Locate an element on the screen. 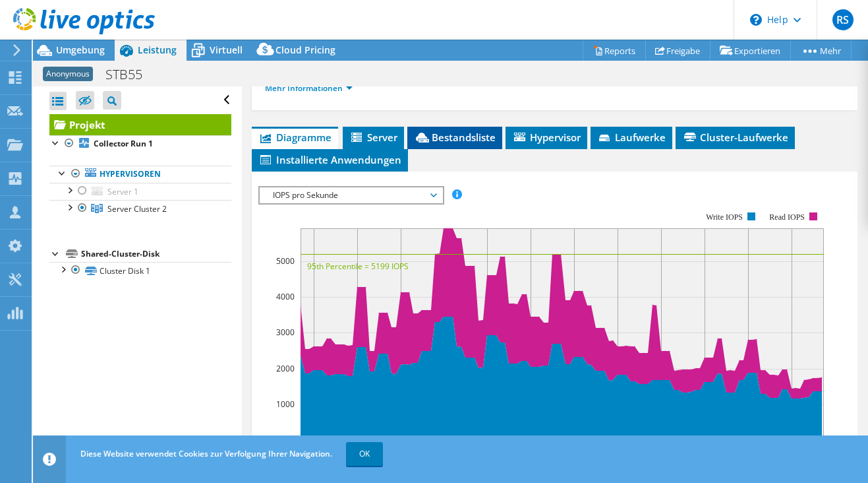  text: Write IOPS is located at coordinates (724, 217).